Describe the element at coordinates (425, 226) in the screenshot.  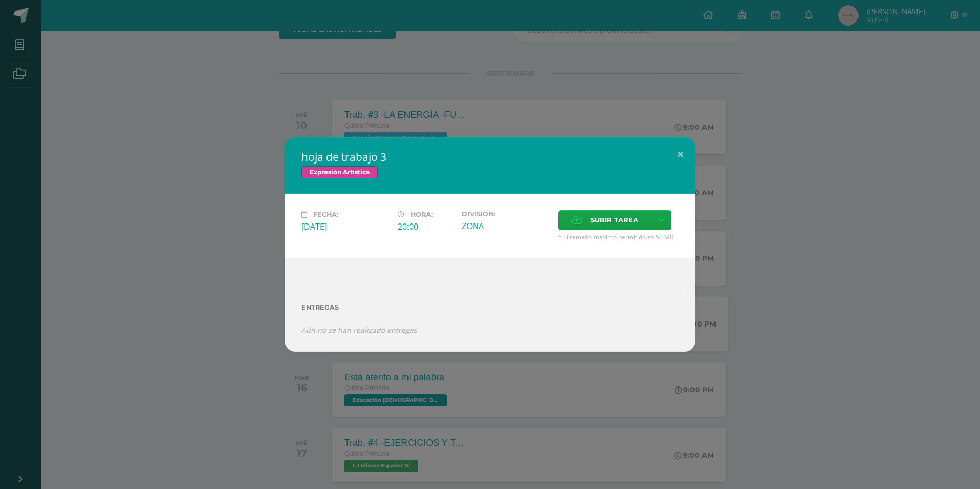
I see `div: 20:00` at that location.